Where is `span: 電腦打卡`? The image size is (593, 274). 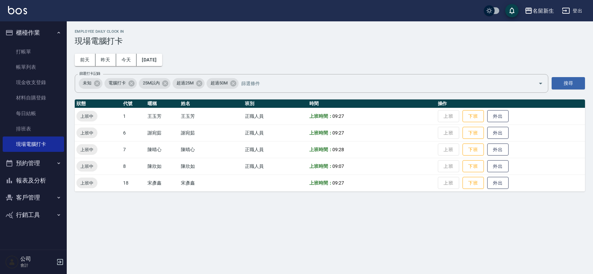
span: 電腦打卡 is located at coordinates (117, 83).